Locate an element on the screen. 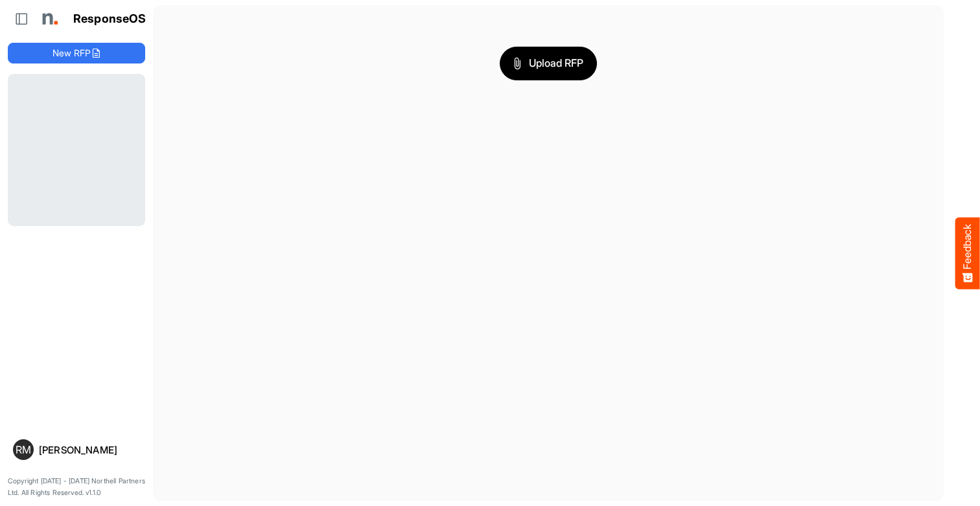  span: RM is located at coordinates (24, 450).